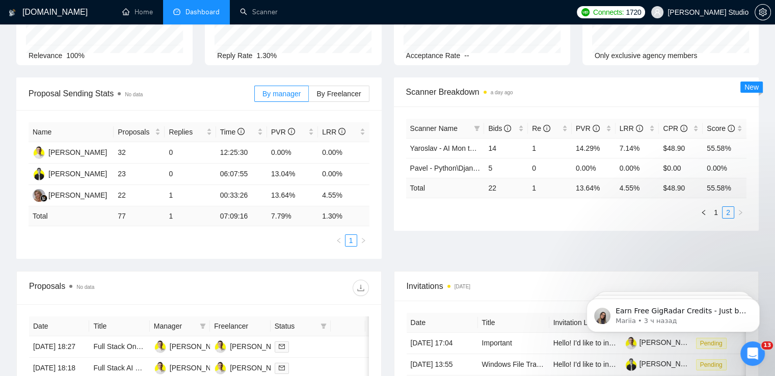 The width and height of the screenshot is (775, 376). What do you see at coordinates (281, 94) in the screenshot?
I see `span: By manager` at bounding box center [281, 94].